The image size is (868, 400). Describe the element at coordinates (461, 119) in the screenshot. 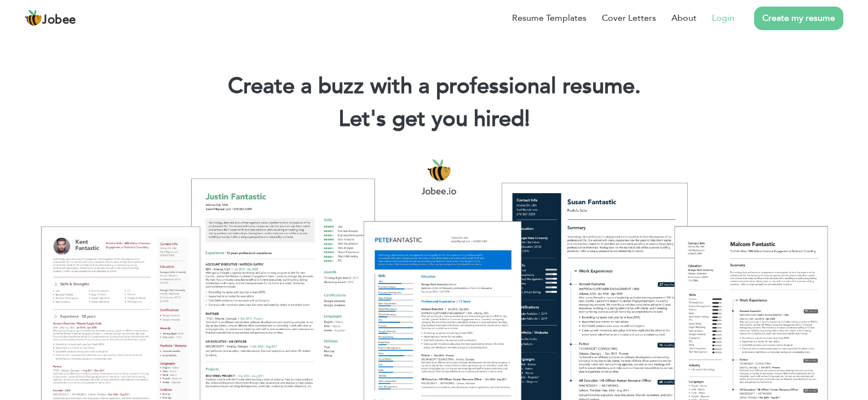

I see `span: get you hired!` at that location.